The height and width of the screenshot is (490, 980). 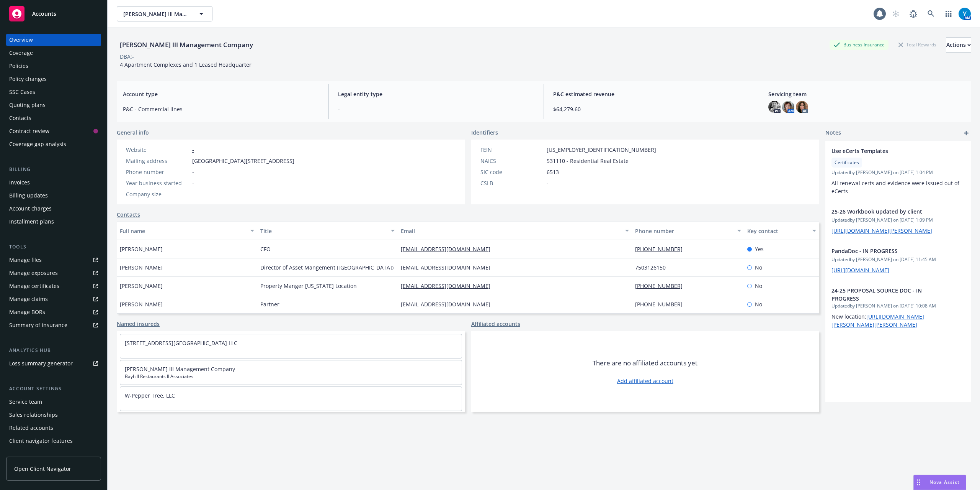 I want to click on span: Use eCerts Templates, so click(x=888, y=150).